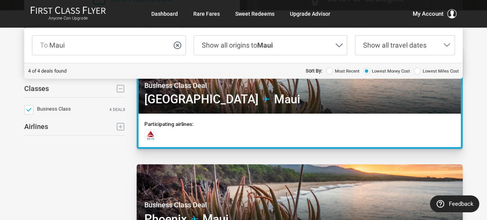 This screenshot has width=487, height=220. What do you see at coordinates (314, 71) in the screenshot?
I see `header: Sort By:` at bounding box center [314, 71].